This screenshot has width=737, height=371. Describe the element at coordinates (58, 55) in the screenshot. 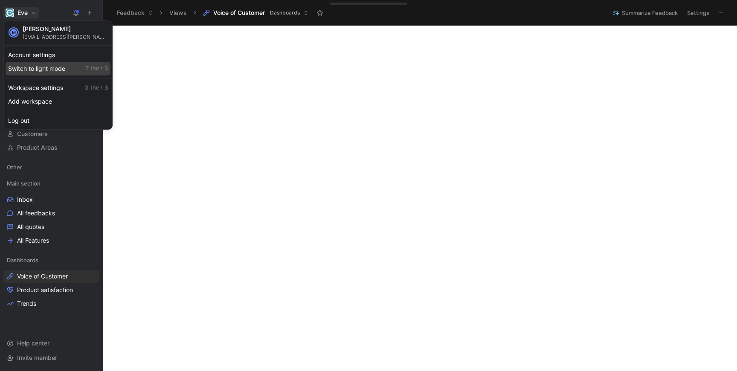

I see `div: Account settings` at that location.